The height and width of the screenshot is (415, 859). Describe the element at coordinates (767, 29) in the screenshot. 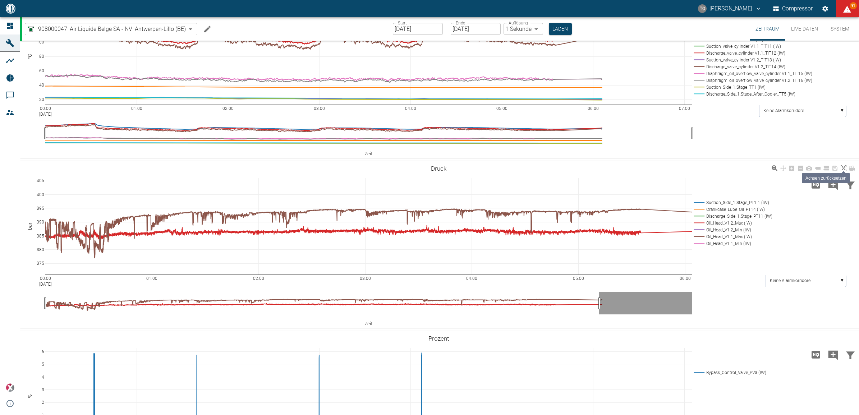

I see `button: Zeitraum` at that location.